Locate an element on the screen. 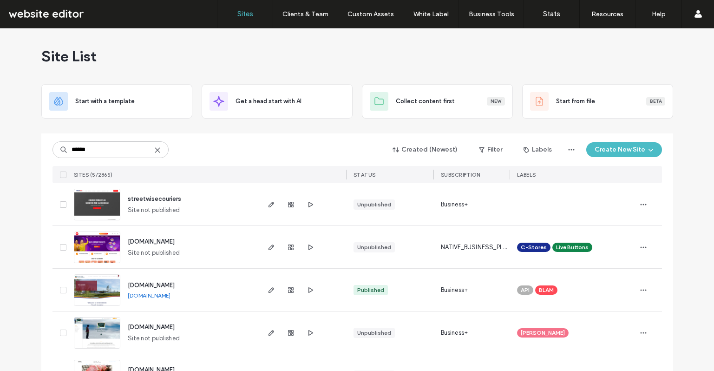 The height and width of the screenshot is (371, 714). a: streetwisecouriers is located at coordinates (154, 198).